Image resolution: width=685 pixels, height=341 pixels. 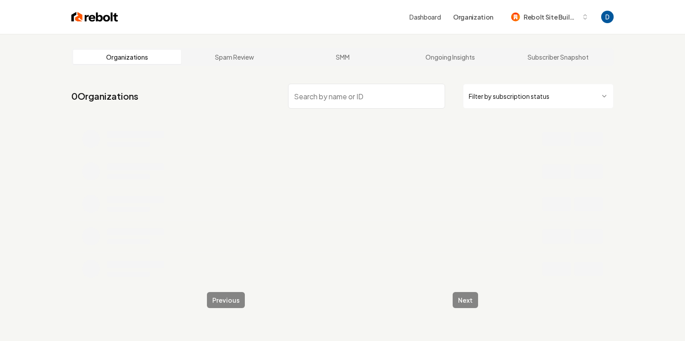 What do you see at coordinates (94, 17) in the screenshot?
I see `img: Rebolt Logo` at bounding box center [94, 17].